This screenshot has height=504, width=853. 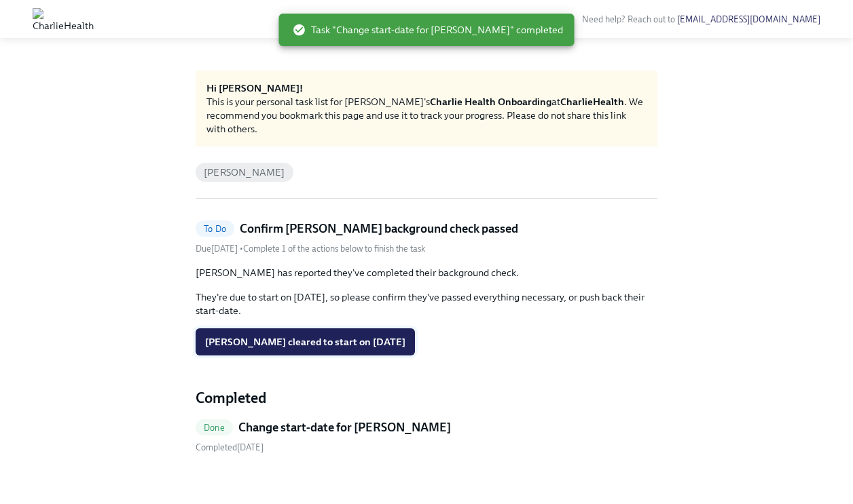 What do you see at coordinates (217, 249) in the screenshot?
I see `span: Thursday, September 18th 2025, 10:00 am` at bounding box center [217, 249].